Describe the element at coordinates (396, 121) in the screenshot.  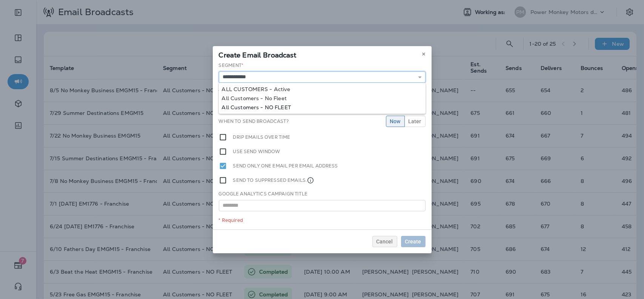
I see `span: Now` at that location.